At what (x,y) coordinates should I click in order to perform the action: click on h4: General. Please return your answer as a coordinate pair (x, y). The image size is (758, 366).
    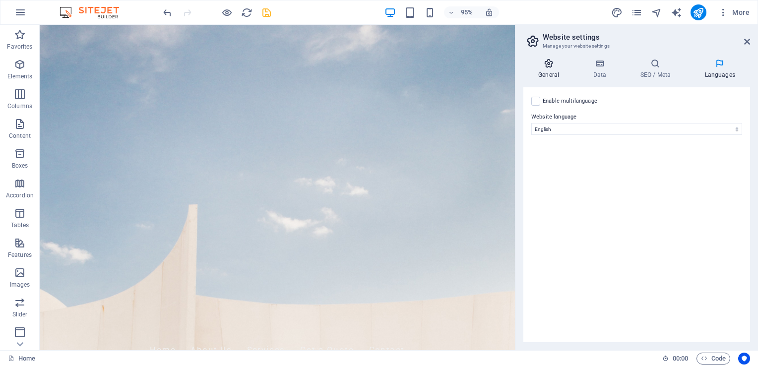
    Looking at the image, I should click on (550, 69).